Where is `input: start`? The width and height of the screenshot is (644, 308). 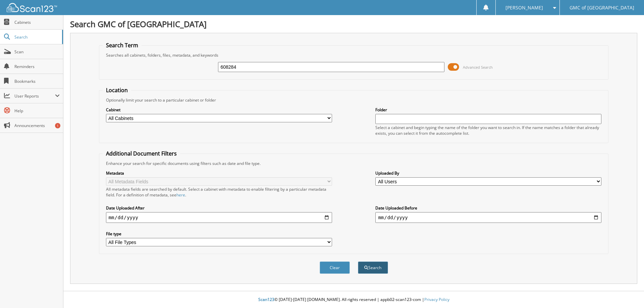 input: start is located at coordinates (219, 218).